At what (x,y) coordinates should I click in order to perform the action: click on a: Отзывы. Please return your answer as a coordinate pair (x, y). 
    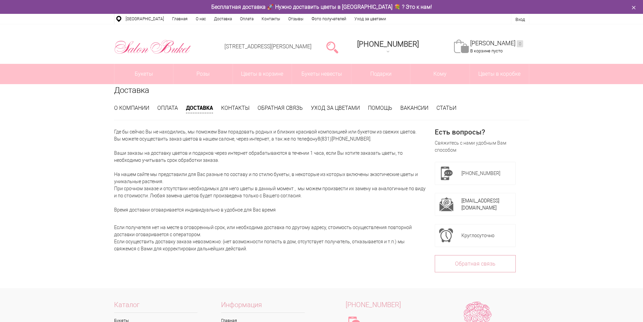
    Looking at the image, I should click on (296, 19).